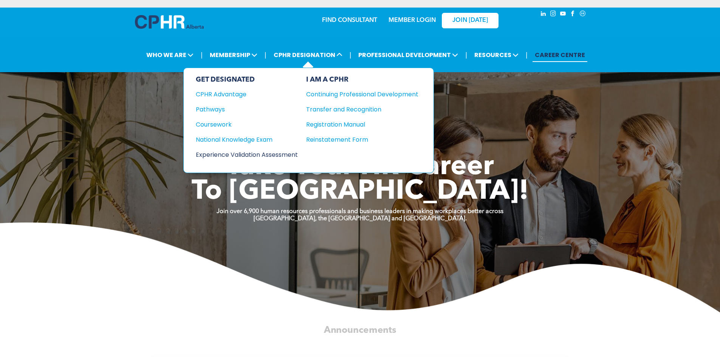 The image size is (720, 357). Describe the element at coordinates (242, 155) in the screenshot. I see `div: Experience Validation Assessment` at that location.